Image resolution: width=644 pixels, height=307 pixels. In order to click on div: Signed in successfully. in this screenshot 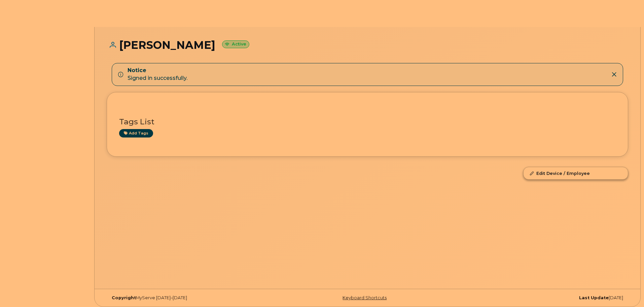, I will do `click(158, 74)`.